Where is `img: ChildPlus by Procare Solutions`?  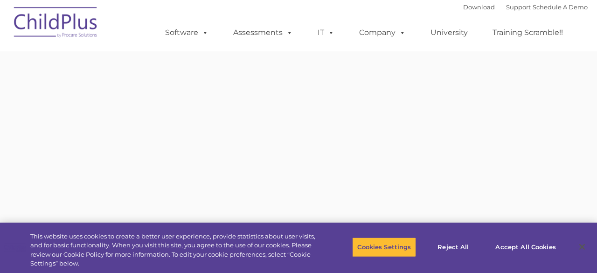
img: ChildPlus by Procare Solutions is located at coordinates (56, 24).